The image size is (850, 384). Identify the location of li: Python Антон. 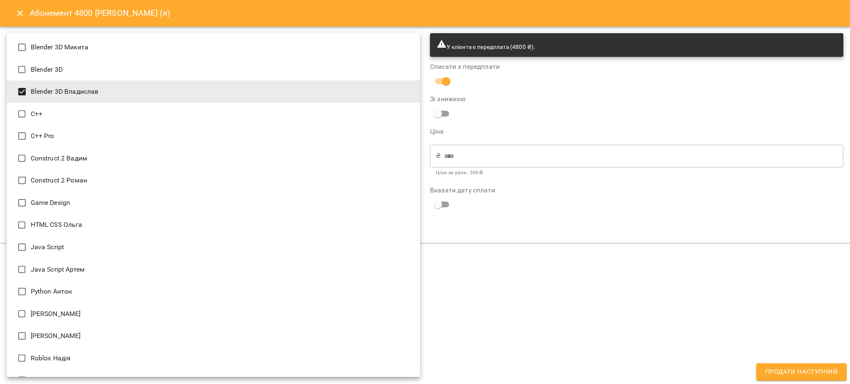
(213, 292).